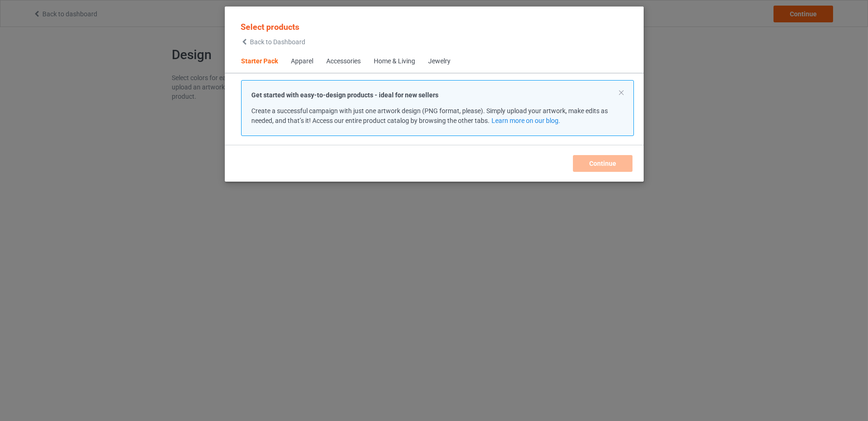 This screenshot has width=868, height=421. Describe the element at coordinates (430, 115) in the screenshot. I see `span: Create a successful campaign with just one artwork design (PNG format, please). Simply upload you...` at that location.